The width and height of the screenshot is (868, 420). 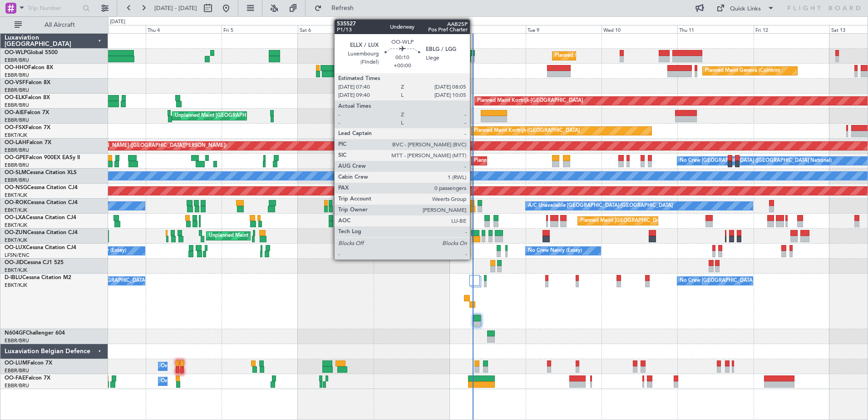 What do you see at coordinates (27, 378) in the screenshot?
I see `a: OO-FAEFalcon 7X` at bounding box center [27, 378].